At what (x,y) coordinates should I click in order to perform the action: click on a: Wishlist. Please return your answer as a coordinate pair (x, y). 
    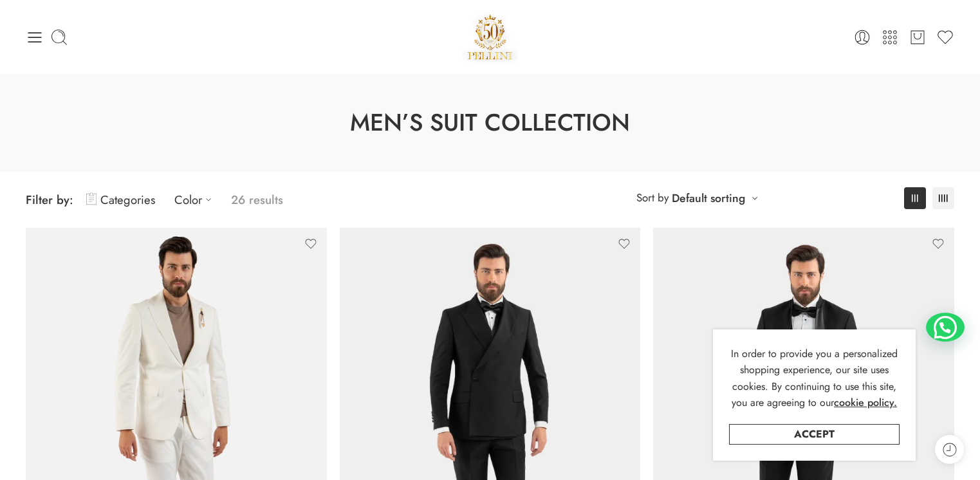
    Looking at the image, I should click on (945, 37).